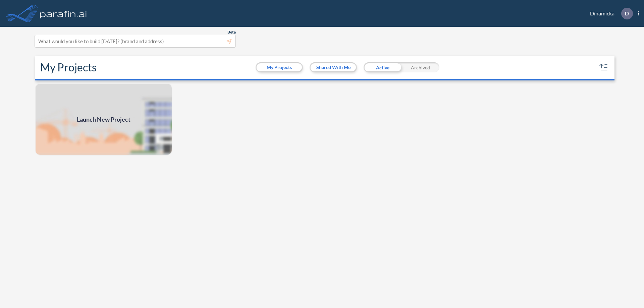 Image resolution: width=644 pixels, height=308 pixels. Describe the element at coordinates (103, 119) in the screenshot. I see `a: Launch New Project` at that location.